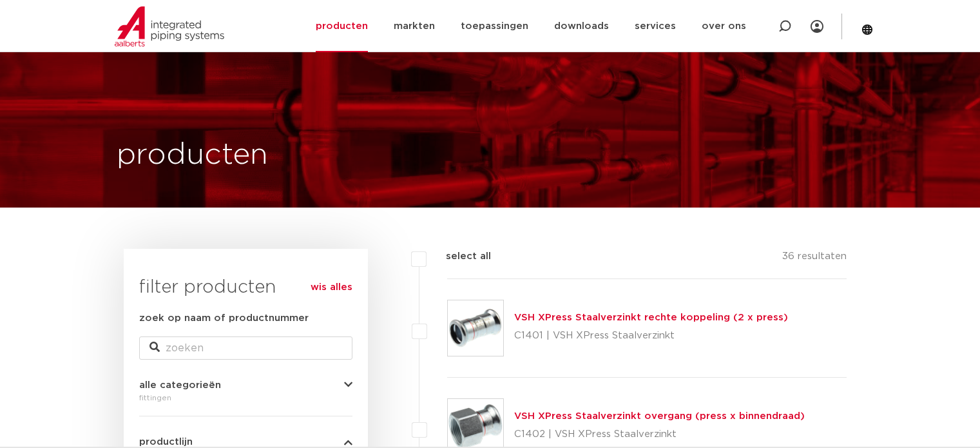  What do you see at coordinates (659, 434) in the screenshot?
I see `p: C1402 | VSH XPress Staalverzinkt` at bounding box center [659, 434].